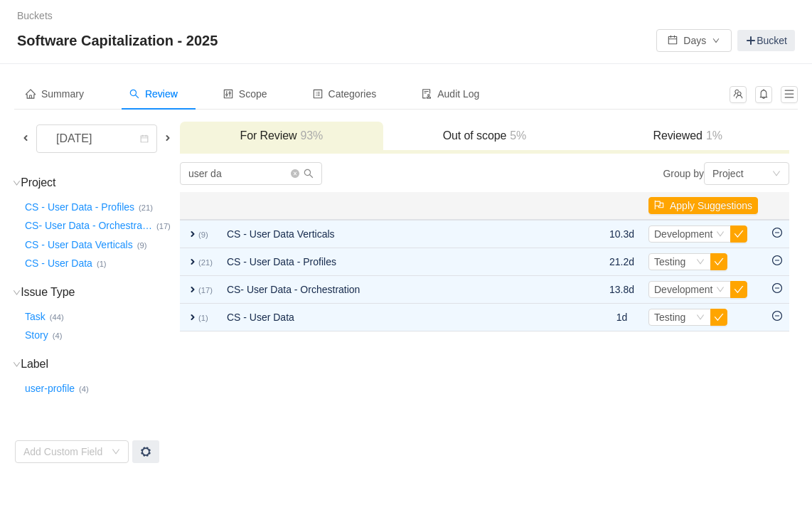  What do you see at coordinates (50, 388) in the screenshot?
I see `button: user-profile` at bounding box center [50, 388].